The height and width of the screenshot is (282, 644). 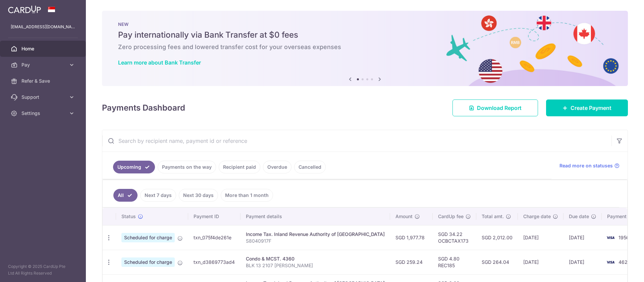 I want to click on span: Home, so click(x=44, y=49).